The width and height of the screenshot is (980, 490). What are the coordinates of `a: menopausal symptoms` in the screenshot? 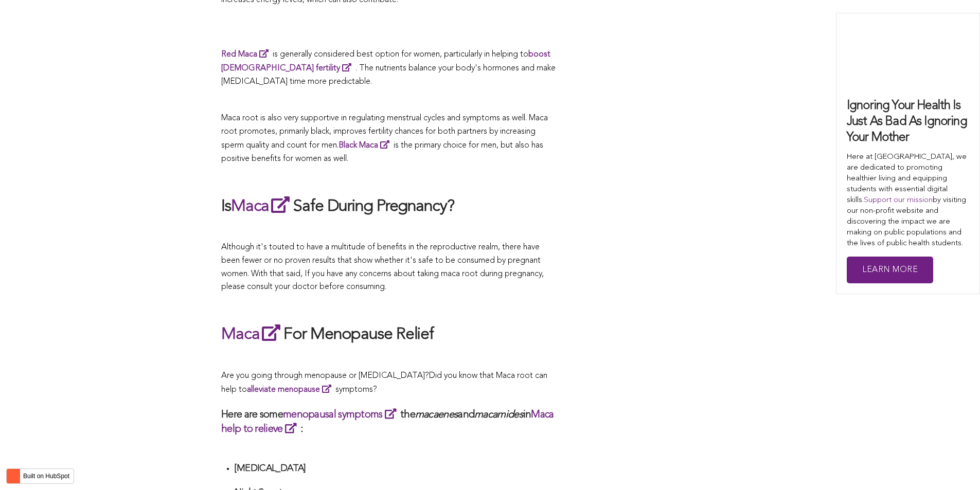 It's located at (342, 415).